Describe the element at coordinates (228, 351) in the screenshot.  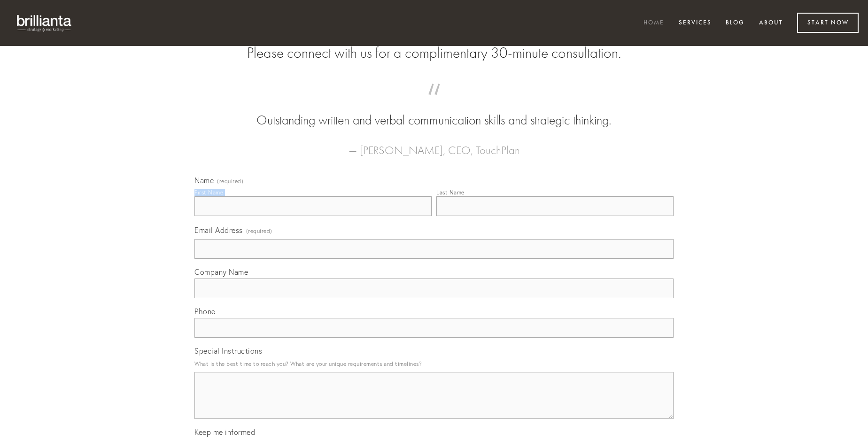
I see `span: Special Instructions` at that location.